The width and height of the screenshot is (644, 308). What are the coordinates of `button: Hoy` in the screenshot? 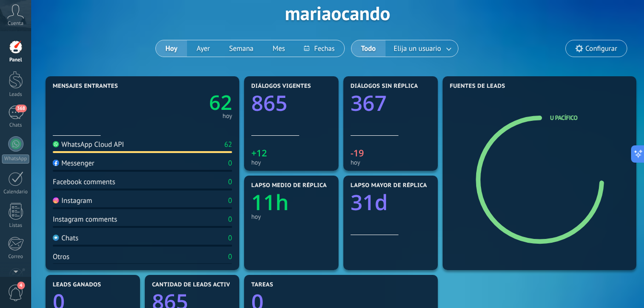 It's located at (171, 49).